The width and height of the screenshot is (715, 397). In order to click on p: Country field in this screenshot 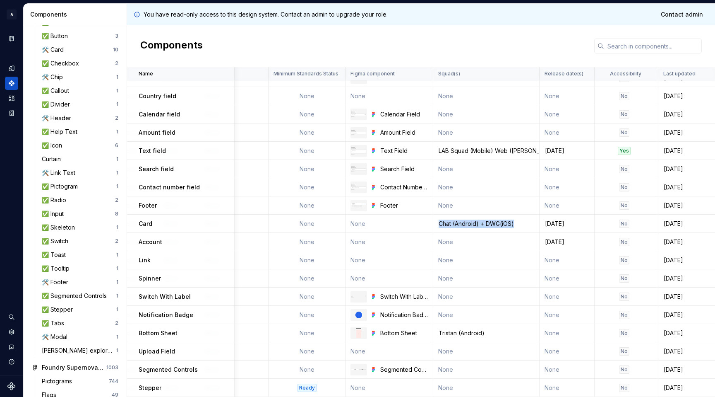, I will do `click(157, 96)`.